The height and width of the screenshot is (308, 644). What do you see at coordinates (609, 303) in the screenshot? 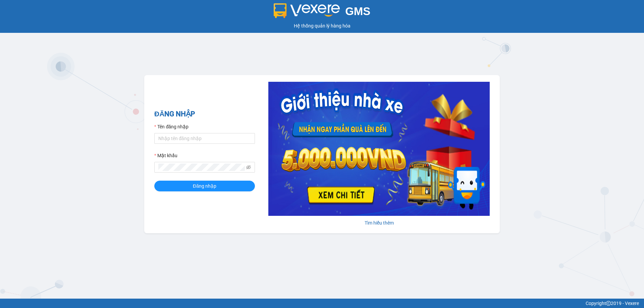
I see `span: copyright` at bounding box center [609, 303].